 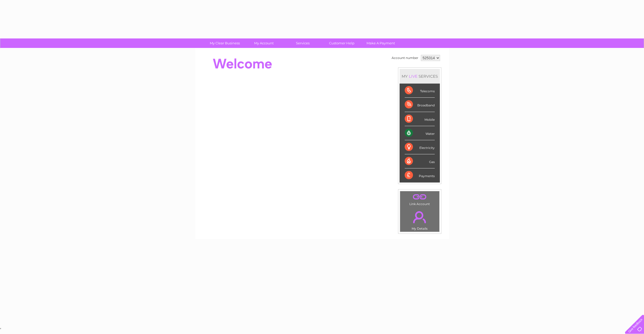 I want to click on div: Water, so click(x=420, y=133).